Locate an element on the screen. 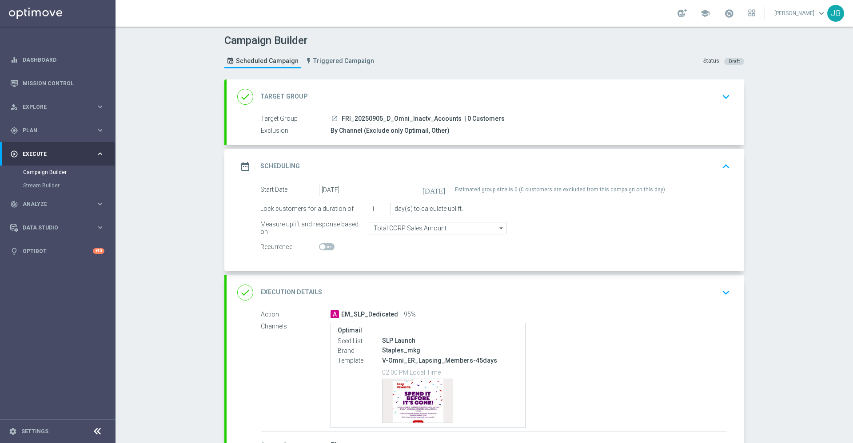  div: Optibot is located at coordinates (57, 251).